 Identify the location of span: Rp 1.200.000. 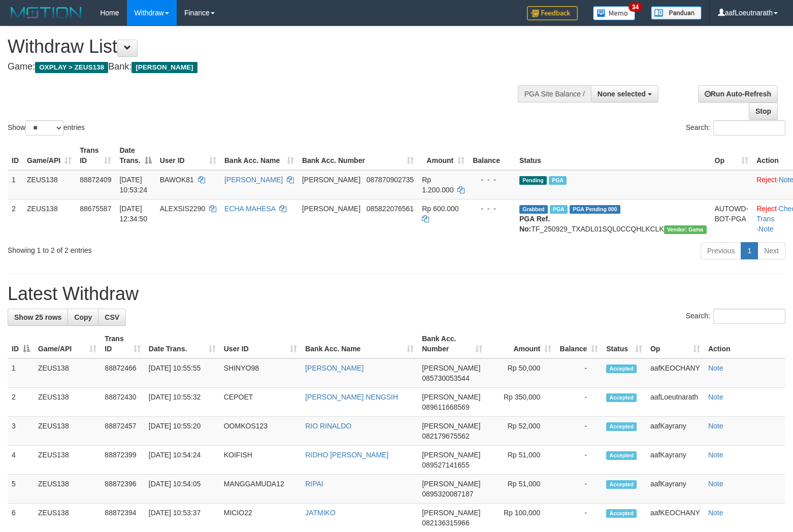
(438, 185).